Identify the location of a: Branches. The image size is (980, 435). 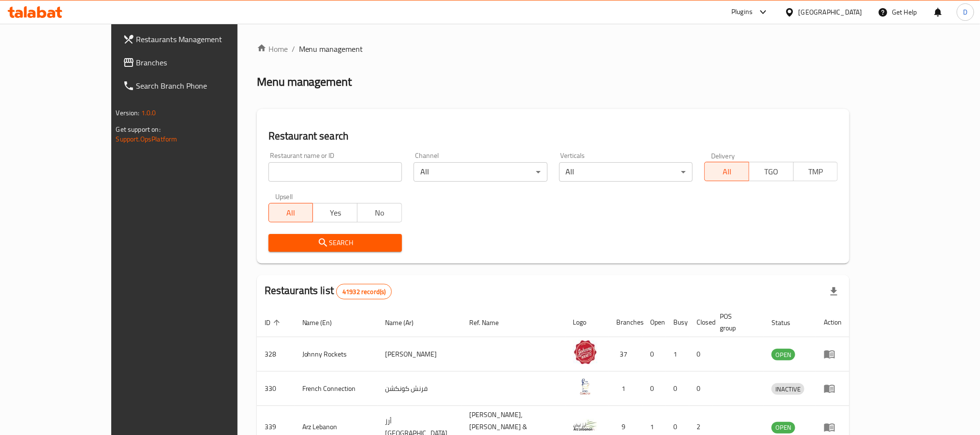
(195, 63).